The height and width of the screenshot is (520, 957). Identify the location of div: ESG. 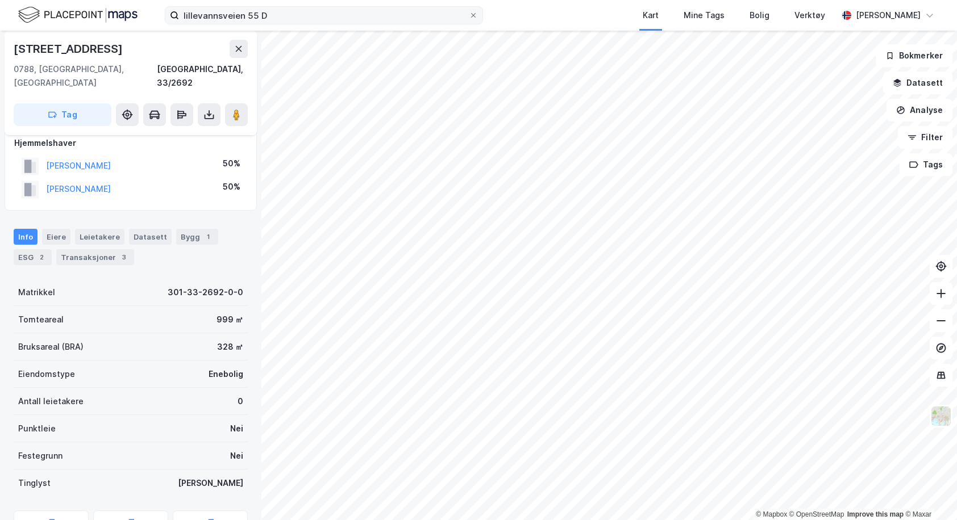
(32, 257).